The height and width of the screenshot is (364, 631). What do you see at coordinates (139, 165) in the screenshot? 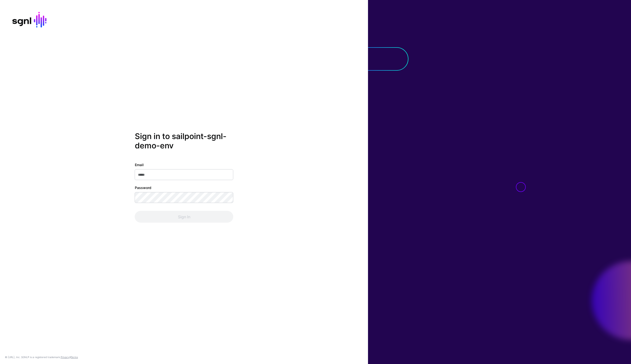
I see `label: Email` at bounding box center [139, 165].